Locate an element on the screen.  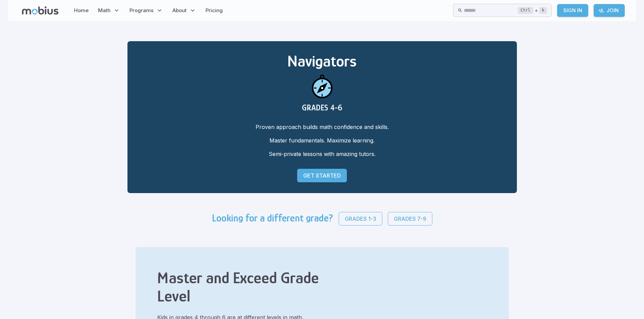
a: Get Started is located at coordinates (322, 176).